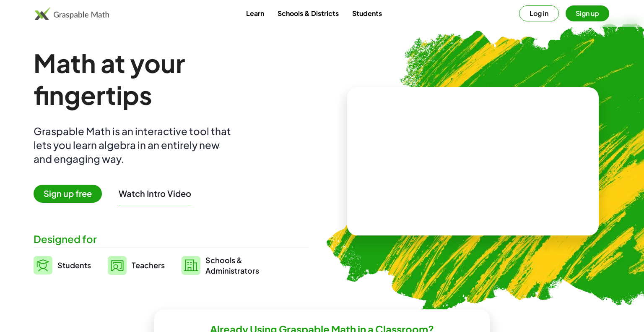 This screenshot has width=644, height=332. What do you see at coordinates (171, 239) in the screenshot?
I see `div: Designed for` at bounding box center [171, 239].